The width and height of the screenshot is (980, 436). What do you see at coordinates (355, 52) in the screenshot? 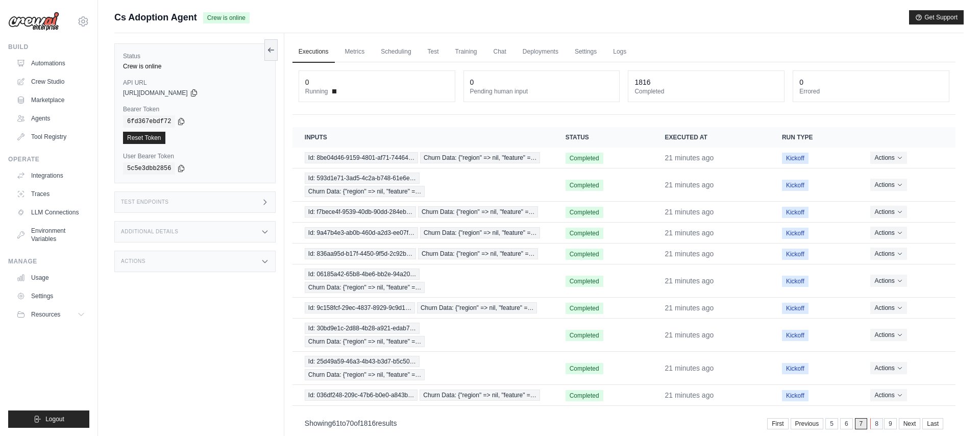
I see `a: Metrics` at bounding box center [355, 52].